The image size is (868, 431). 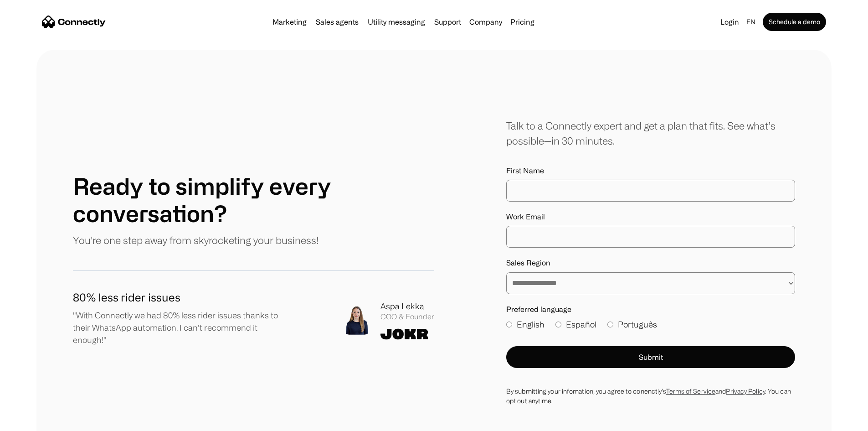 I want to click on a: Marketing, so click(x=289, y=22).